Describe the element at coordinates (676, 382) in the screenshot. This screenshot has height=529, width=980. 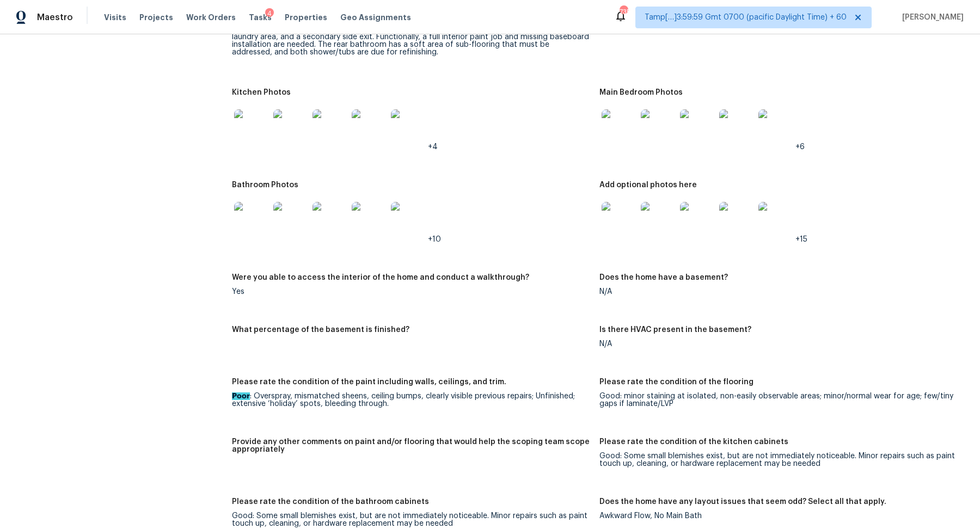
I see `h5: Please rate the condition of the flooring` at that location.